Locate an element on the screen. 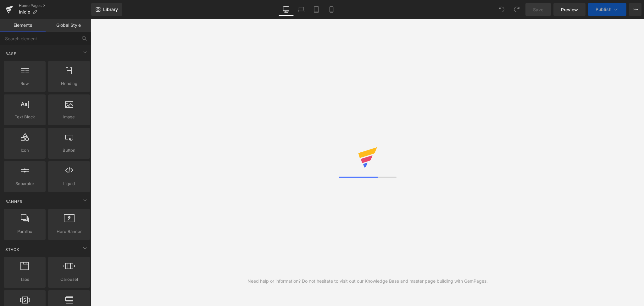 This screenshot has height=306, width=644. span: Publish is located at coordinates (604, 9).